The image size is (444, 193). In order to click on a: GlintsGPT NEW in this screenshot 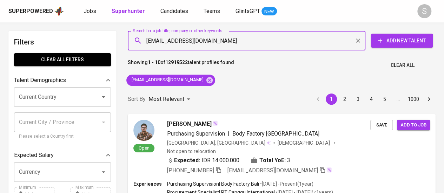, I will do `click(256, 11)`.